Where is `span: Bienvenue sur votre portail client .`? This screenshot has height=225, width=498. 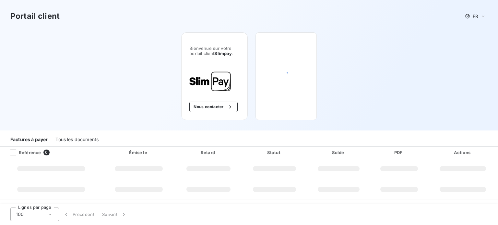 span: Bienvenue sur votre portail client . is located at coordinates (214, 51).